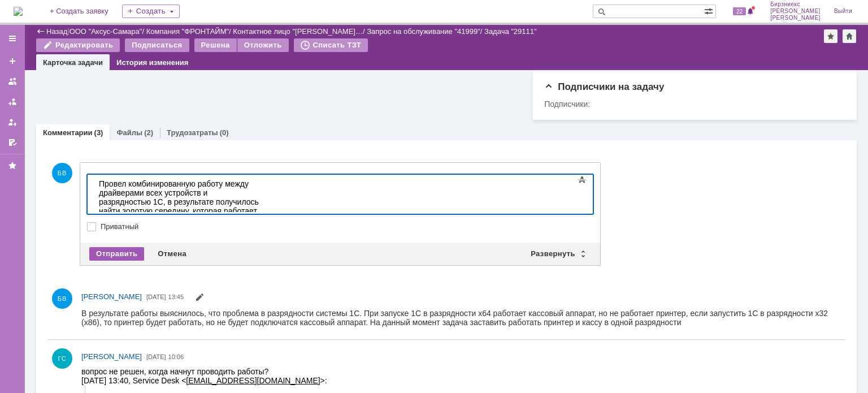 The width and height of the screenshot is (868, 393). I want to click on span: Расширенный поиск, so click(710, 10).